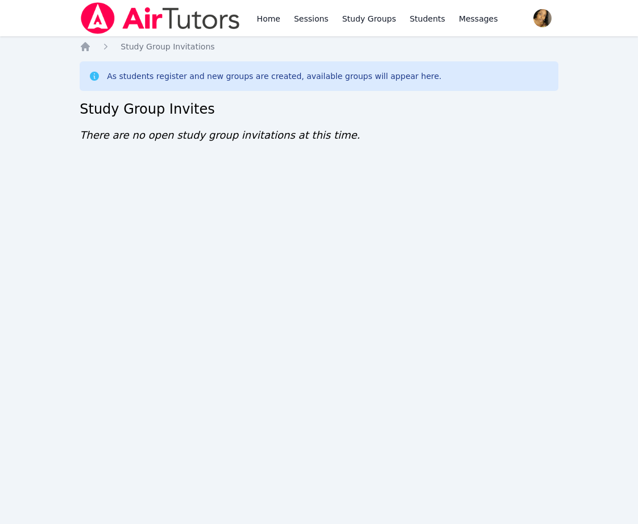 The width and height of the screenshot is (638, 524). Describe the element at coordinates (160, 18) in the screenshot. I see `img: Air Tutors` at that location.